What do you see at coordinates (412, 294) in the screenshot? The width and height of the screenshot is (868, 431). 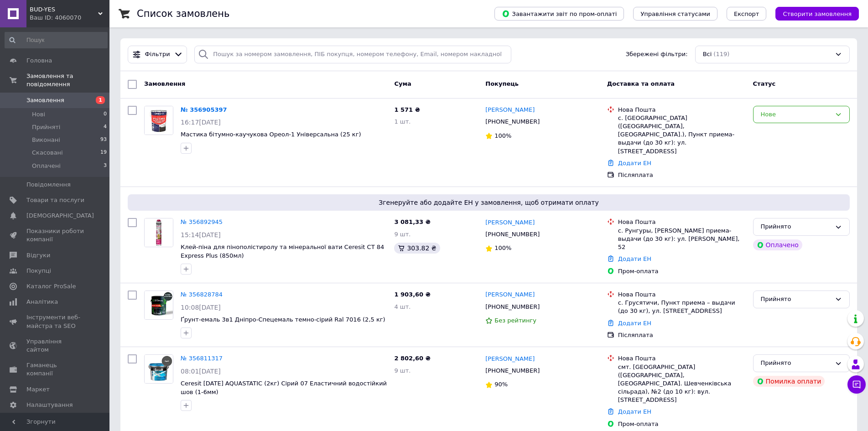 I see `span: 1 903,60 ₴` at bounding box center [412, 294].